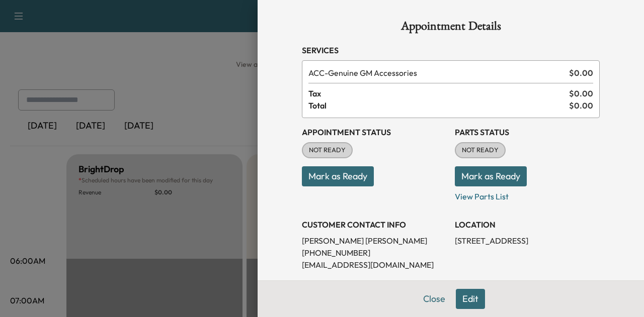 The width and height of the screenshot is (644, 317). What do you see at coordinates (374, 225) in the screenshot?
I see `h3: CUSTOMER CONTACT INFO` at bounding box center [374, 225].